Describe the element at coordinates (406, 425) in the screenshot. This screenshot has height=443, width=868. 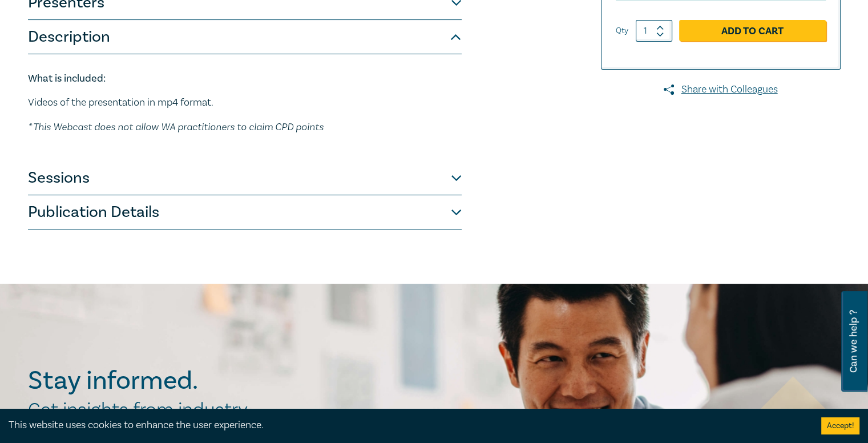
I see `div: This website uses cookies to enhance the user experience.` at that location.